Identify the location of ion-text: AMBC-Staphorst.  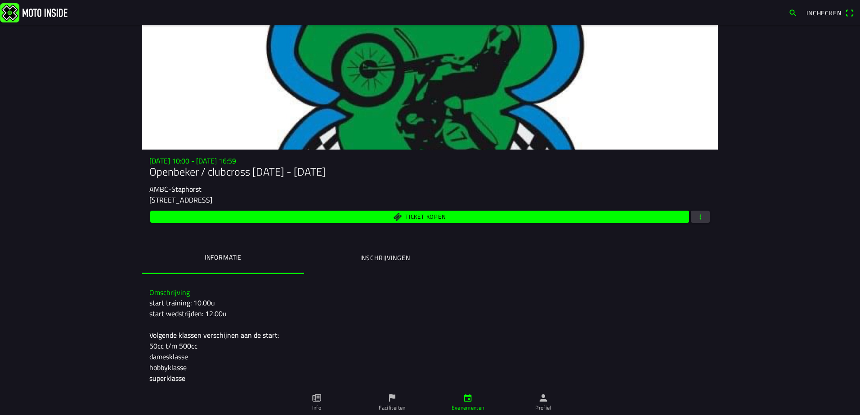
(175, 189).